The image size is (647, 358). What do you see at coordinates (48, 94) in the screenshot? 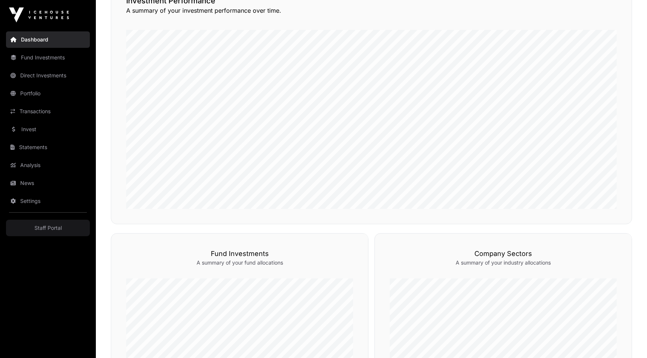
I see `a: Portfolio` at bounding box center [48, 94].